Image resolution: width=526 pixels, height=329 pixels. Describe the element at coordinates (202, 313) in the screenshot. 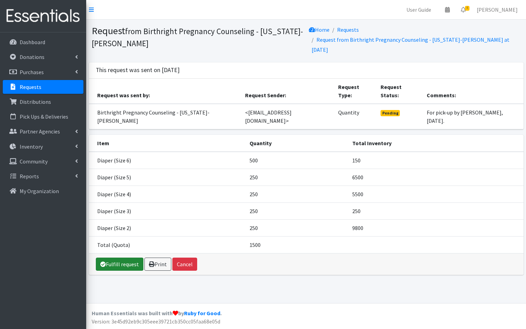

I see `a: Ruby for Good` at that location.